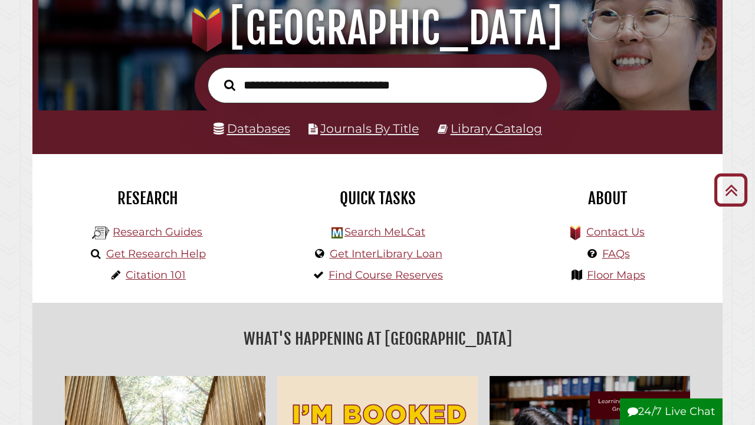  Describe the element at coordinates (615, 232) in the screenshot. I see `a: Contact Us` at that location.